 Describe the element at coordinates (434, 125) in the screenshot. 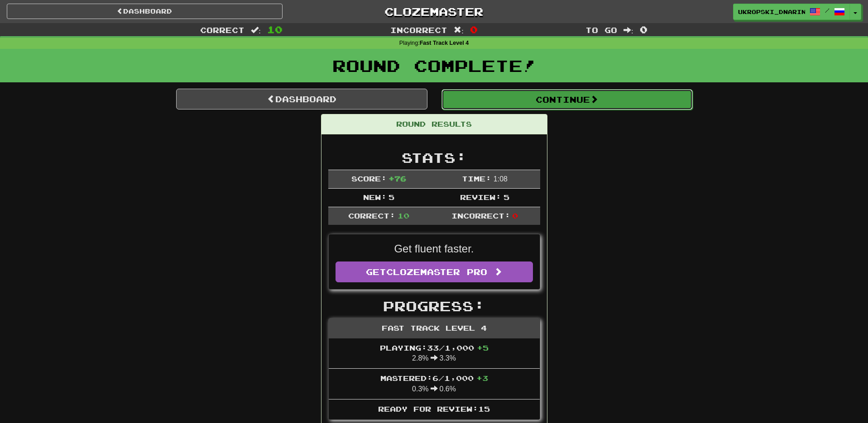

I see `div: Round Results` at that location.